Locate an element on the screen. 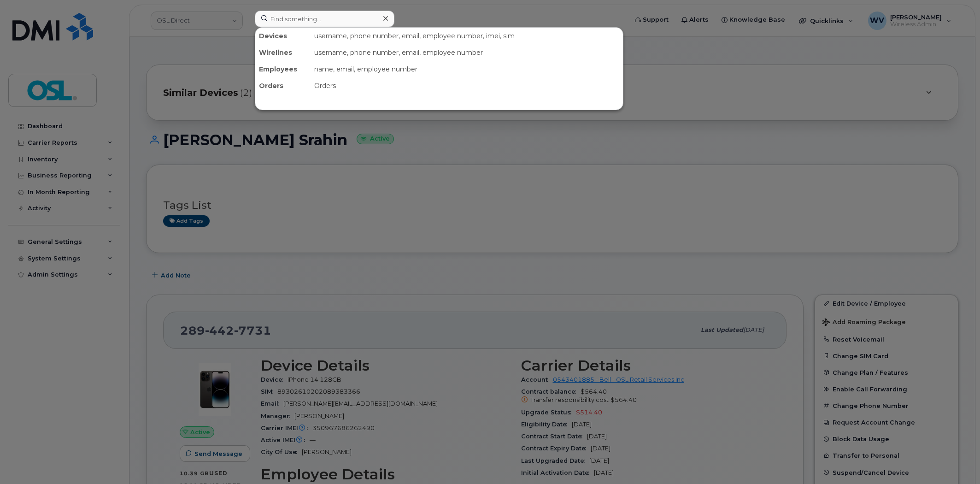 This screenshot has height=484, width=980. div: name, email, employee number is located at coordinates (467, 69).